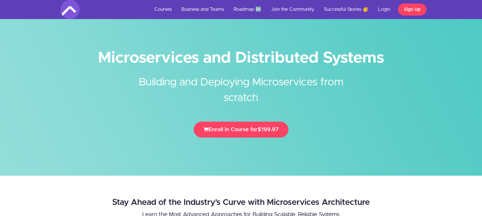  What do you see at coordinates (412, 10) in the screenshot?
I see `a: Sign Up` at bounding box center [412, 10].